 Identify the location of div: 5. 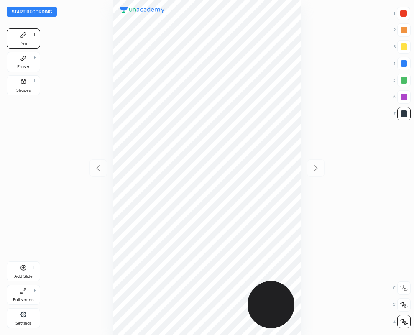
(402, 80).